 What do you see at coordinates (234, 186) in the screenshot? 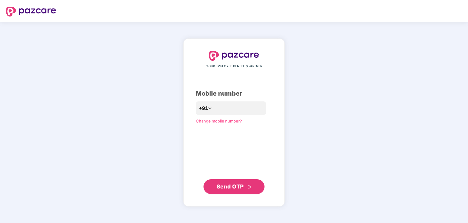
I see `button: Send OTPdouble-right` at bounding box center [234, 186].